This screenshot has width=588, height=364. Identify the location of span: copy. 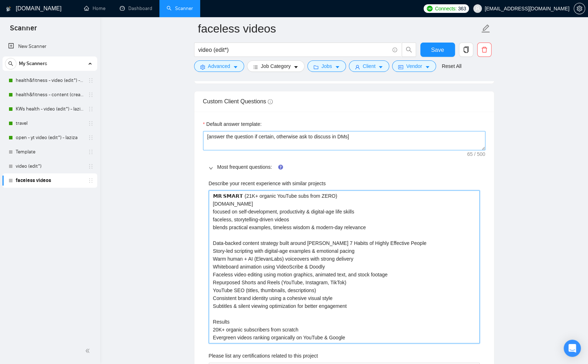
(466, 50).